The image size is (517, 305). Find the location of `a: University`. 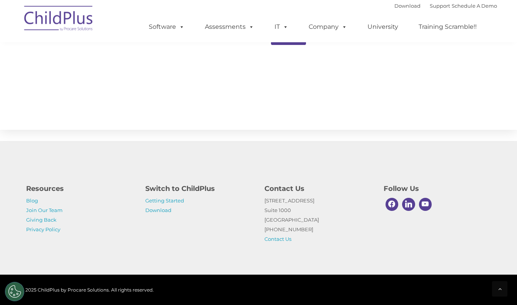

a: University is located at coordinates (383, 27).